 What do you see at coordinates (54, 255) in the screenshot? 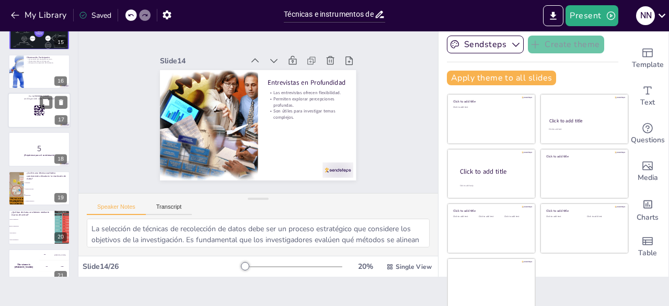
I see `div: 100` at bounding box center [54, 255].